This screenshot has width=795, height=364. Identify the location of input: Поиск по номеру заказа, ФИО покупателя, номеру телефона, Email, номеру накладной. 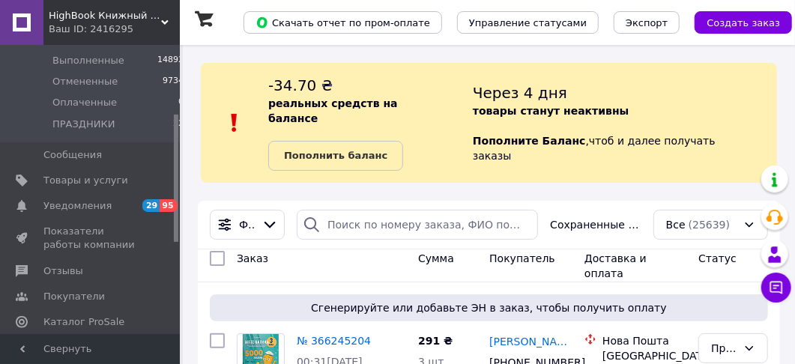
(417, 225).